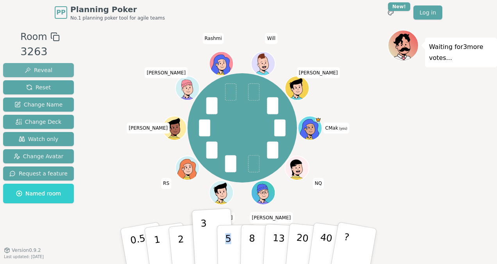 This screenshot has width=497, height=264. I want to click on span: (you), so click(343, 128).